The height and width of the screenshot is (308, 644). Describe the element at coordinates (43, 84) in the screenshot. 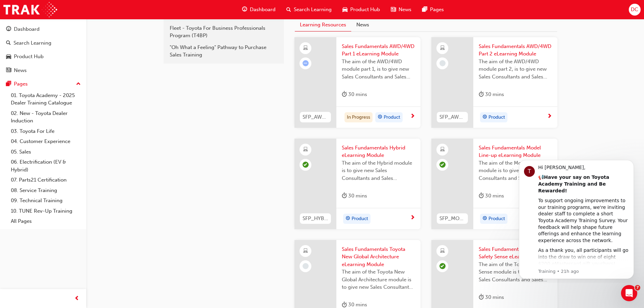

I see `button: Pages` at that location.